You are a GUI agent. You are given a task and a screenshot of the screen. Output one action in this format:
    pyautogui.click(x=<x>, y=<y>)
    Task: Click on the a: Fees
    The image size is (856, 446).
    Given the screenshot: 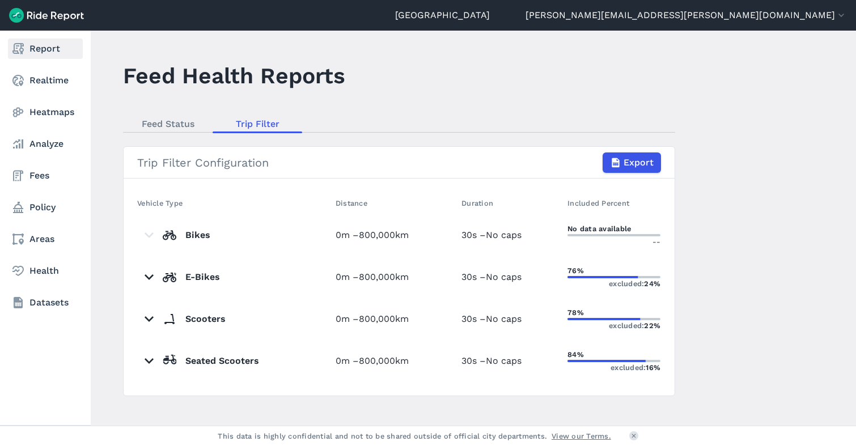 What is the action you would take?
    pyautogui.click(x=45, y=176)
    